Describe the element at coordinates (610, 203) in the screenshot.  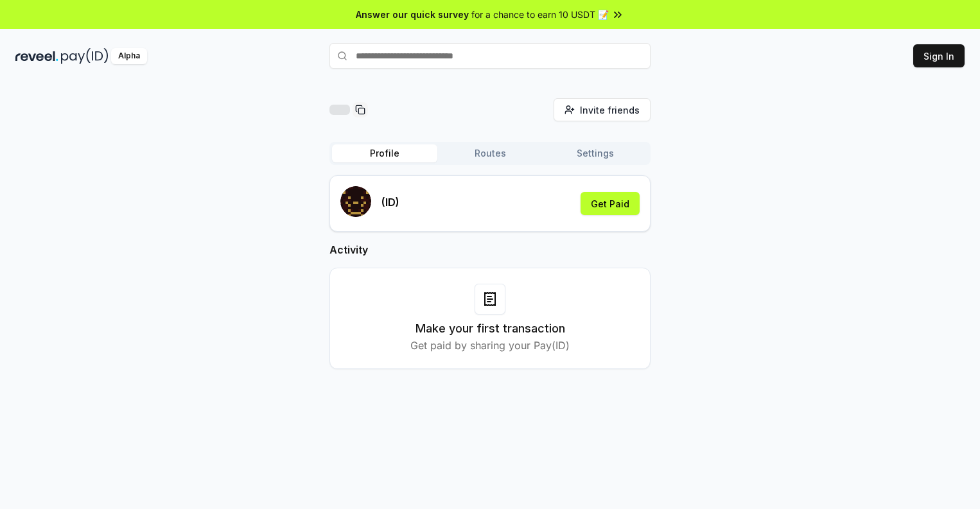
I see `button: Get Paid` at that location.